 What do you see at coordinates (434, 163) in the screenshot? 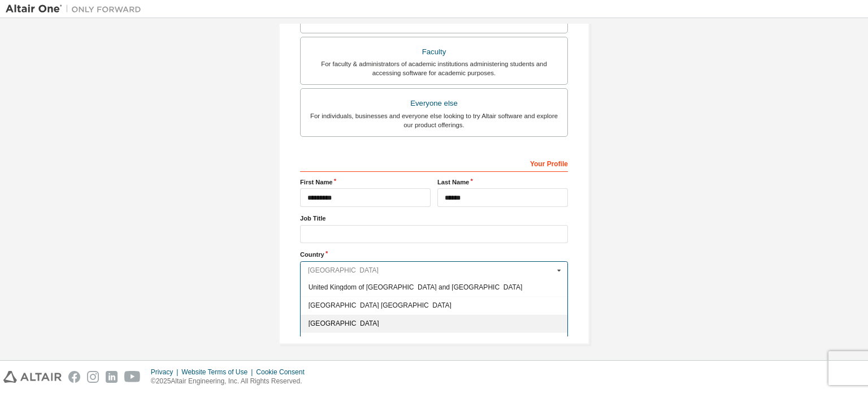
I see `div: Your Profile` at bounding box center [434, 163].